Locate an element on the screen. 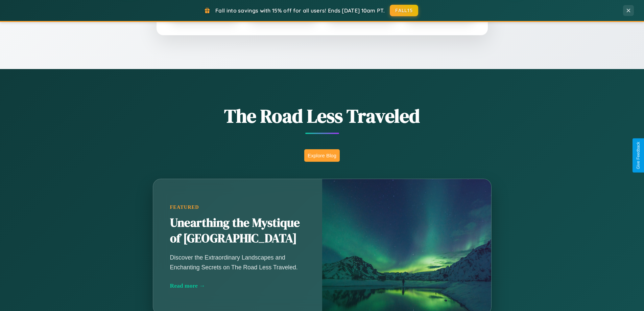 The height and width of the screenshot is (311, 644). h1: The Road Less Traveled is located at coordinates (322, 116).